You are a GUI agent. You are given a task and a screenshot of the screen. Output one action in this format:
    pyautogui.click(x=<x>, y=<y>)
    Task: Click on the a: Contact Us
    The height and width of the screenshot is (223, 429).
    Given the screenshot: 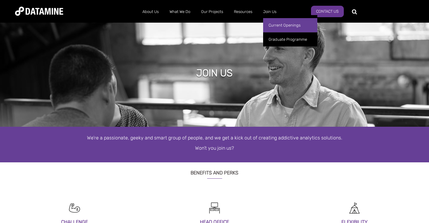 What is the action you would take?
    pyautogui.click(x=327, y=11)
    